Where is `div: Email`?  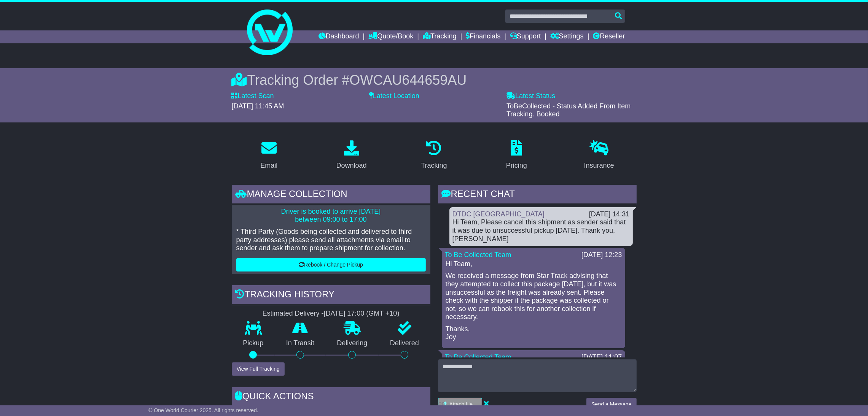 div: Email is located at coordinates (269, 166).